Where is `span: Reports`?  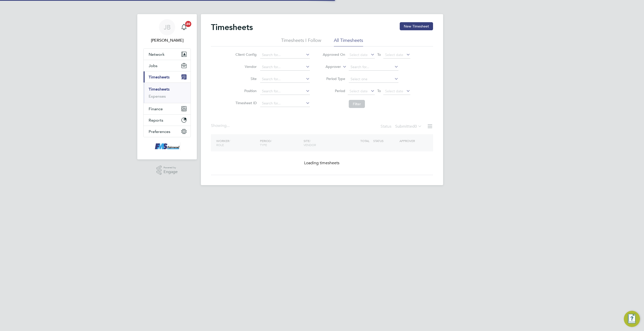 span: Reports is located at coordinates (156, 120).